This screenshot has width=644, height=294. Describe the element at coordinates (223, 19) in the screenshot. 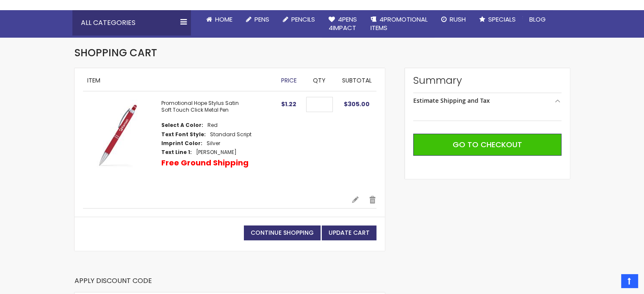

I see `span: Home` at that location.